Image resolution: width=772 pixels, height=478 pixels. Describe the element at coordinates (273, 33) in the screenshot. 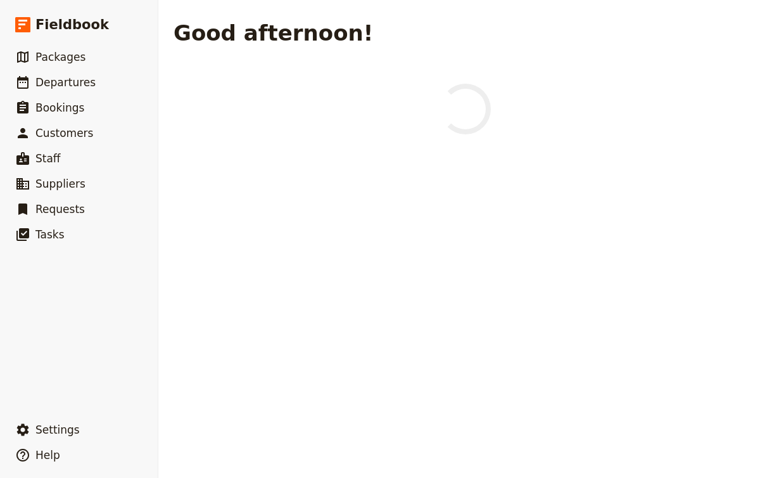

I see `h1: Good afternoon!` at that location.